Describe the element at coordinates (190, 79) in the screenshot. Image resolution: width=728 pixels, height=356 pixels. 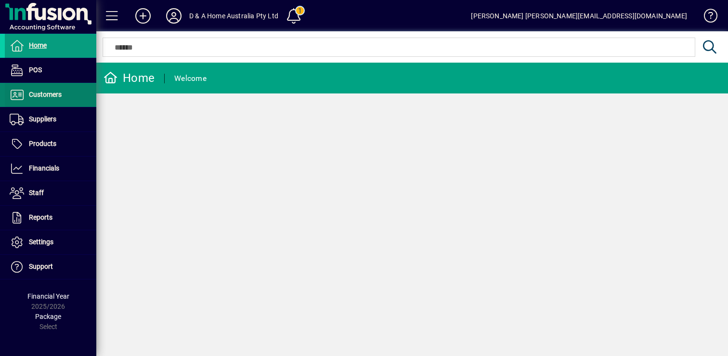
I see `div: Welcome` at that location.